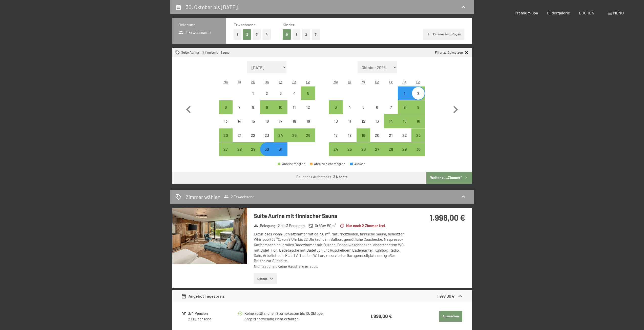 This screenshot has height=330, width=644. Describe the element at coordinates (363, 135) in the screenshot. I see `div: Wed Nov 19 2025` at that location.